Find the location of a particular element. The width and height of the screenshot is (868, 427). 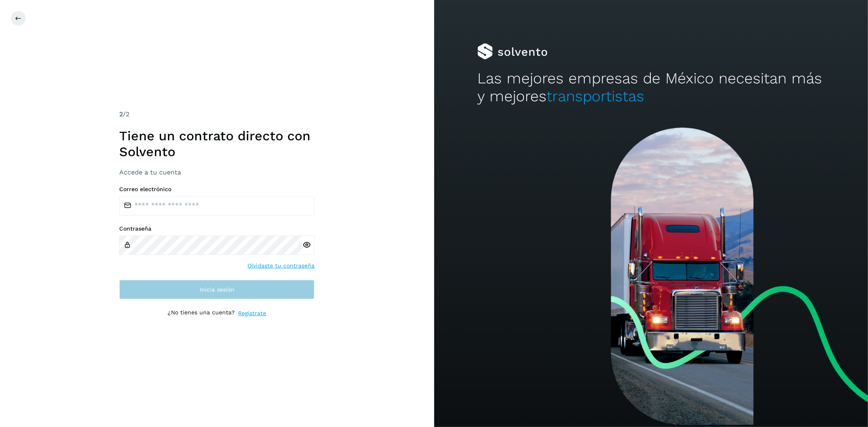

h3: Accede a tu cuenta is located at coordinates (217, 172).